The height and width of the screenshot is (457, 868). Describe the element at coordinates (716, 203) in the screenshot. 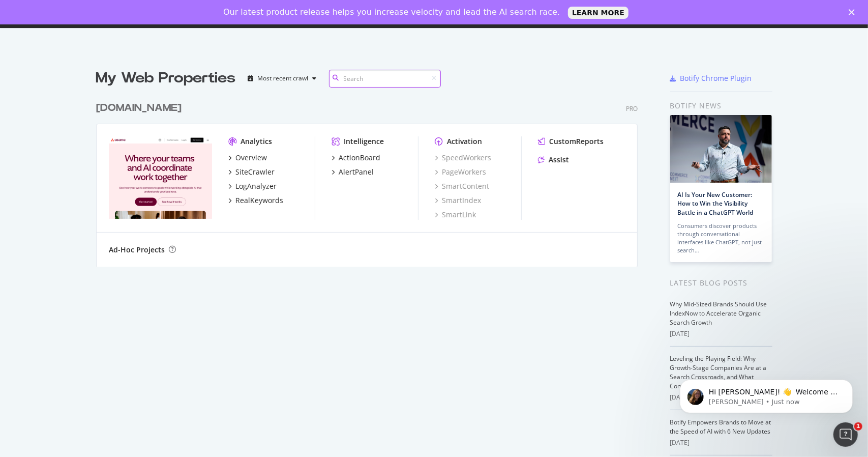

I see `a: AI Is Your New Customer: How to Win the Visibility Battle in a ChatGPT World` at that location.